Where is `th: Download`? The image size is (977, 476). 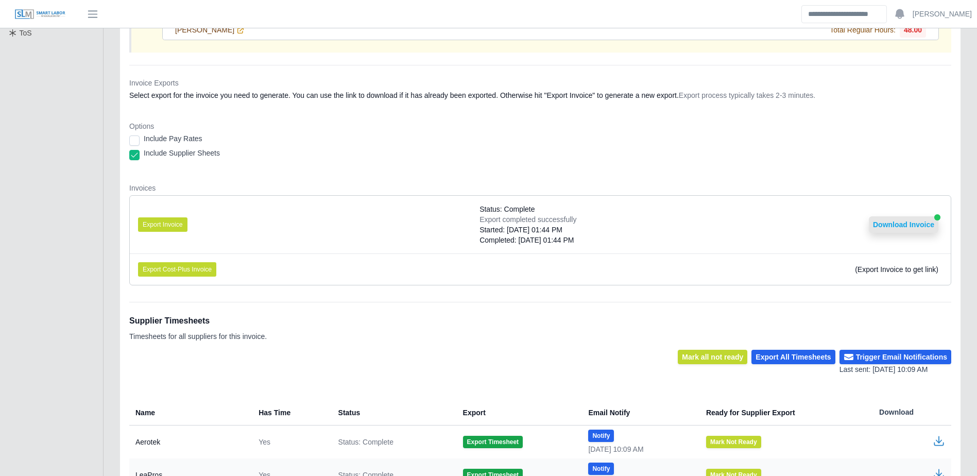
th: Download is located at coordinates (911, 412).